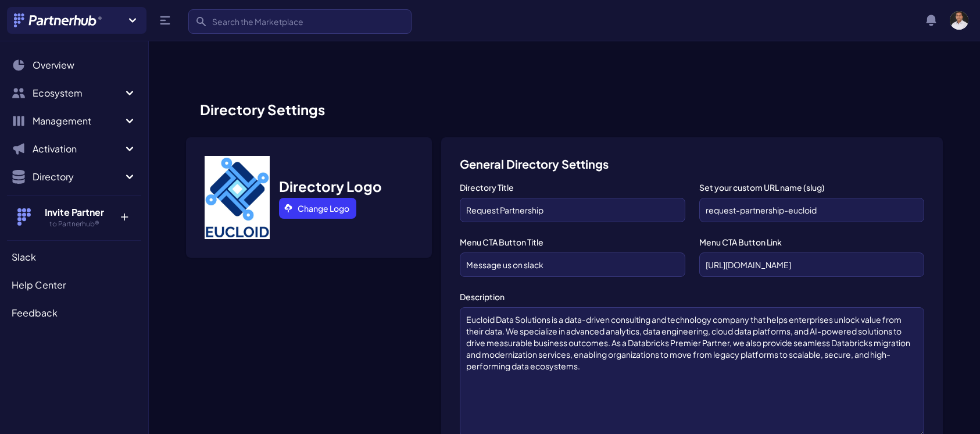 The width and height of the screenshot is (980, 434). What do you see at coordinates (78, 121) in the screenshot?
I see `span: Management` at bounding box center [78, 121].